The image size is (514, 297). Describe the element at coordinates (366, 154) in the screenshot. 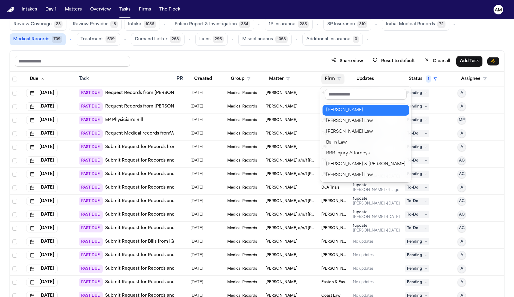

I see `div: BBB Injury Attorneys` at that location.